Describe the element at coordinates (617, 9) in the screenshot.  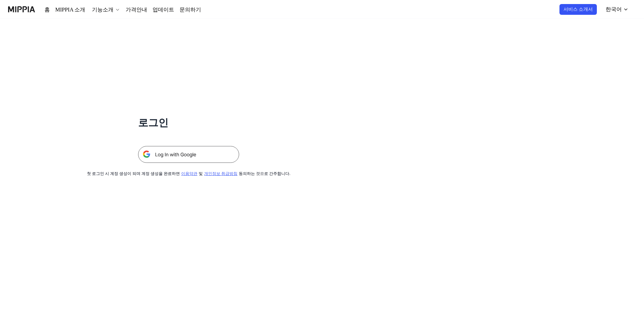
I see `button: 한국어` at that location.